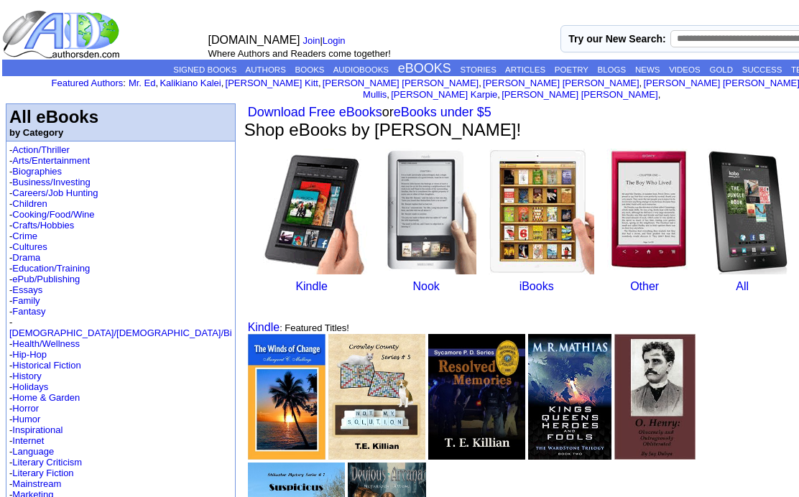 The height and width of the screenshot is (497, 799). Describe the element at coordinates (46, 343) in the screenshot. I see `a: Health/Wellness` at that location.